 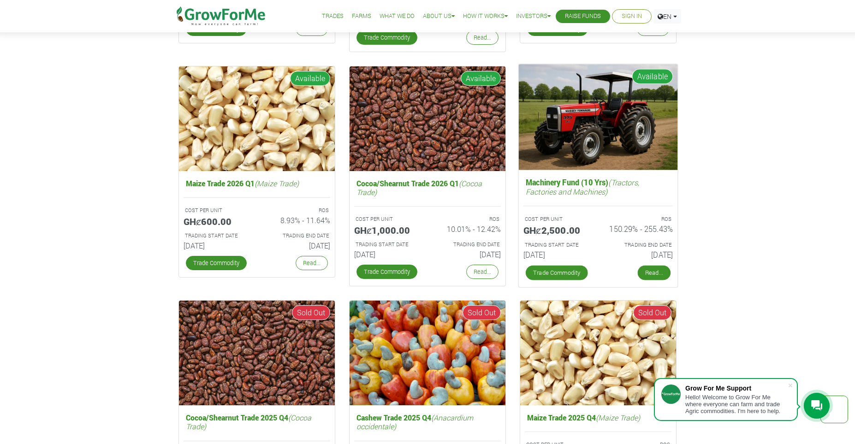 What do you see at coordinates (297, 220) in the screenshot?
I see `h6: 8.93% - 11.64%` at bounding box center [297, 220].